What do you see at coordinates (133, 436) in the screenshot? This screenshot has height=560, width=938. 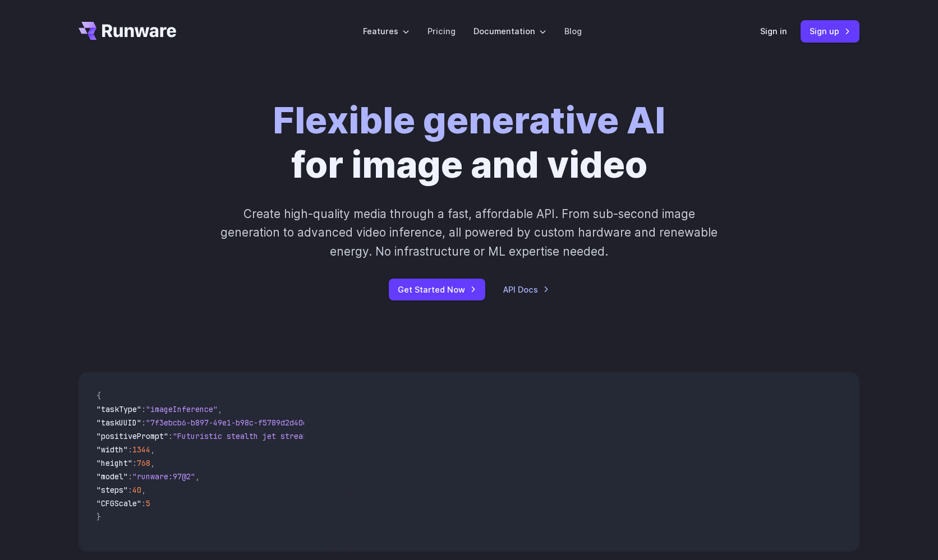 I see `span: "positivePrompt"` at bounding box center [133, 436].